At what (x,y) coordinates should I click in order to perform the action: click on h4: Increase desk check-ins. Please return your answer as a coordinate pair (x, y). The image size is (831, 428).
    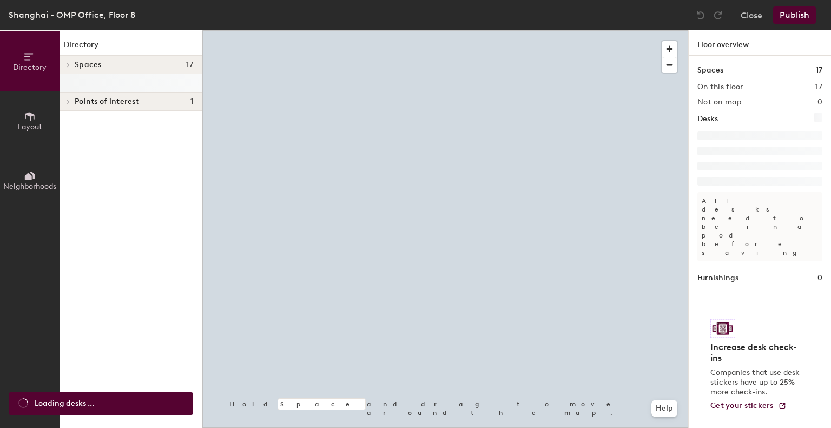
    Looking at the image, I should click on (756, 353).